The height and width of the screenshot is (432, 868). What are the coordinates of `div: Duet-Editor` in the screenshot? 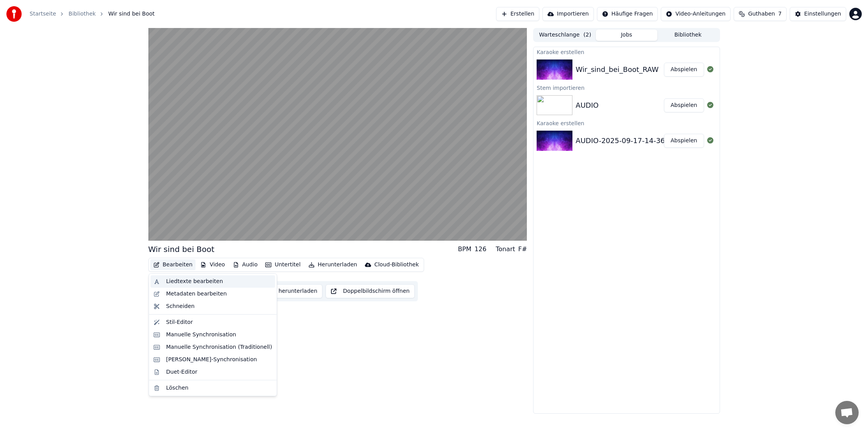 It's located at (182, 372).